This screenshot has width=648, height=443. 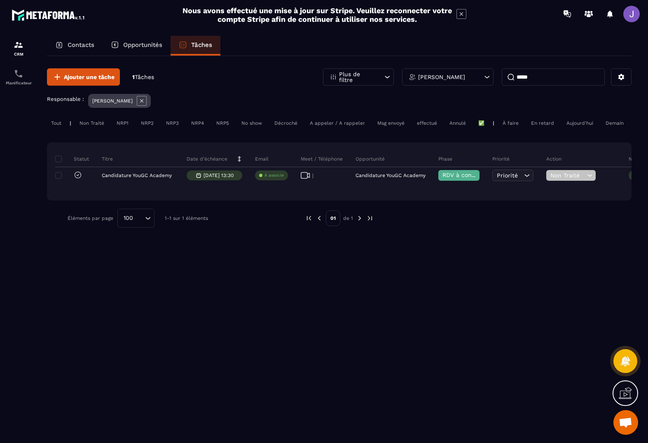 What do you see at coordinates (317, 15) in the screenshot?
I see `h2: Nous avons effectué une mise à jour sur Stripe. Veuillez reconnecter votre compte Stripe afin de ...` at bounding box center [317, 15].